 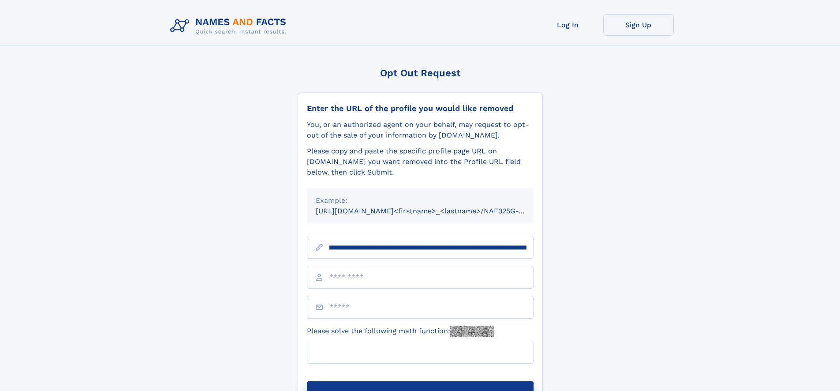 I want to click on div: Opt Out Request, so click(x=420, y=73).